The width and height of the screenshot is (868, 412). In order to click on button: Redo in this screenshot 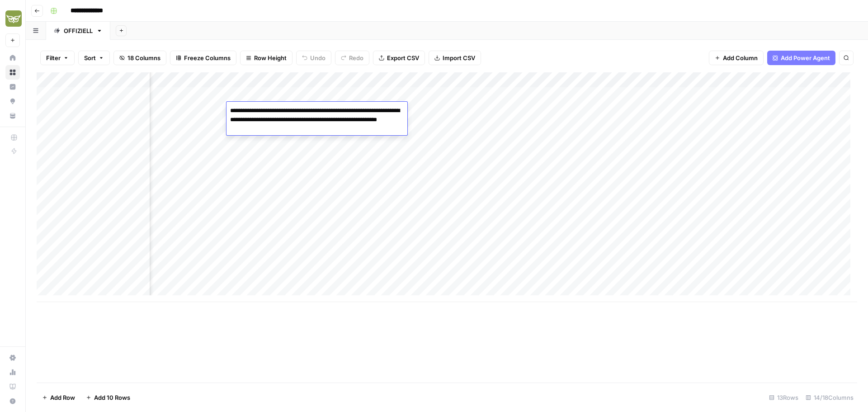, I will do `click(352, 58)`.